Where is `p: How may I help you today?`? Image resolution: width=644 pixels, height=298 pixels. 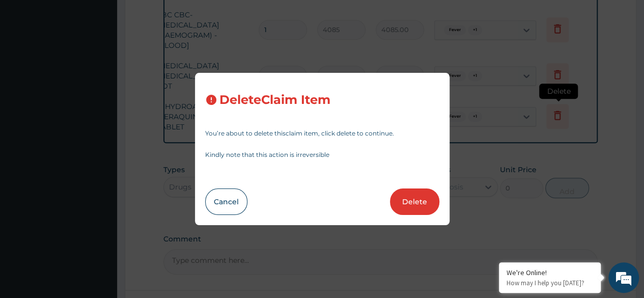
p: How may I help you today? is located at coordinates (550, 283).